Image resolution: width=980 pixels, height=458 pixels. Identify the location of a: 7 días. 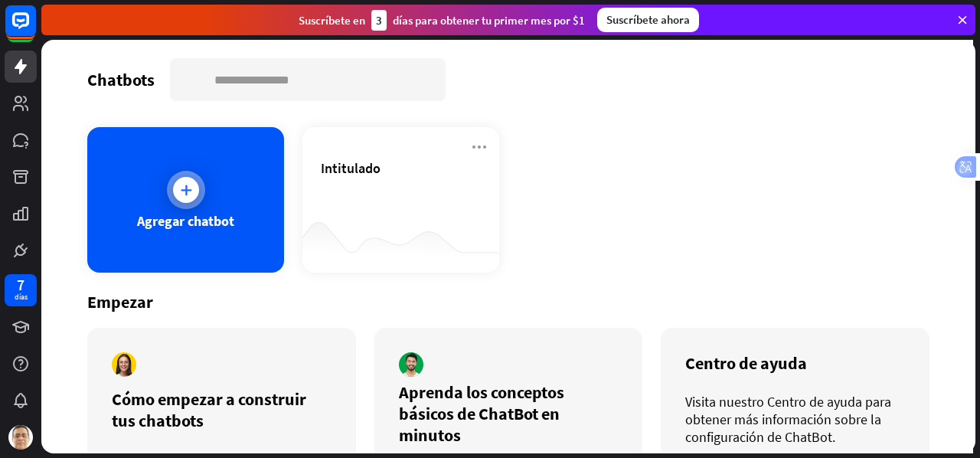
(20, 290).